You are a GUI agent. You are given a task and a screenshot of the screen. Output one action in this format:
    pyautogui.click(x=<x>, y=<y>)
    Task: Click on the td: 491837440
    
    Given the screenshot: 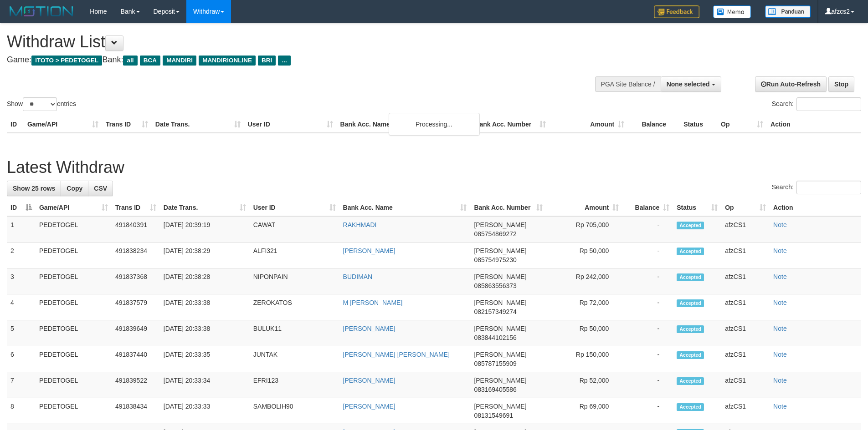 What is the action you would take?
    pyautogui.click(x=135, y=359)
    